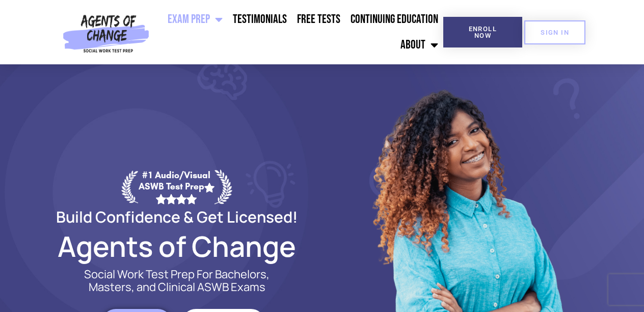  What do you see at coordinates (177, 246) in the screenshot?
I see `h2: Agents of Change` at bounding box center [177, 246].